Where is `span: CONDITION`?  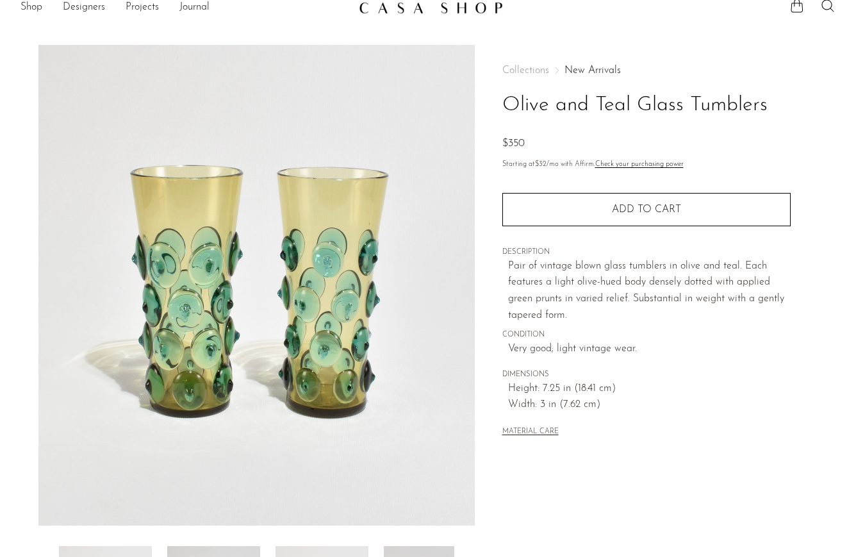
span: CONDITION is located at coordinates (647, 335).